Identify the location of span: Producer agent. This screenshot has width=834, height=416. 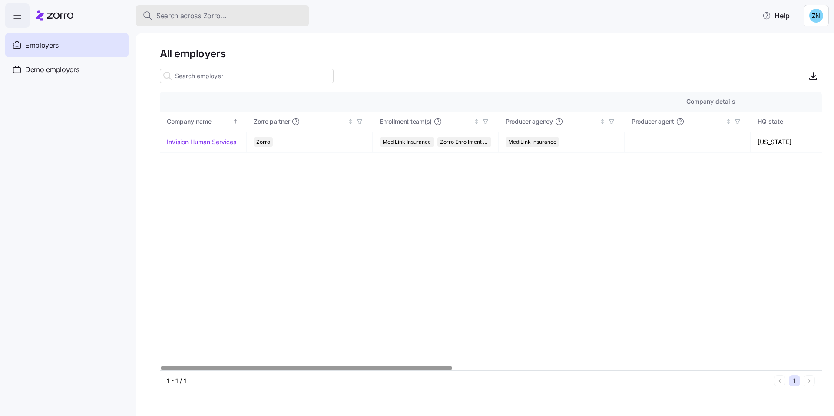
(653, 122).